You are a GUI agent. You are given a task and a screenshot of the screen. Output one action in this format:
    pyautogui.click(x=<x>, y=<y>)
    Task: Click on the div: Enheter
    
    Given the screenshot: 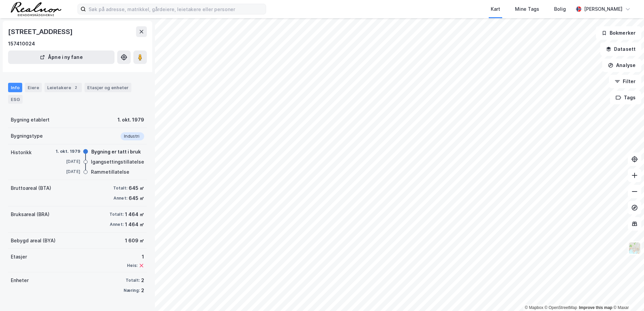 What is the action you would take?
    pyautogui.click(x=20, y=281)
    